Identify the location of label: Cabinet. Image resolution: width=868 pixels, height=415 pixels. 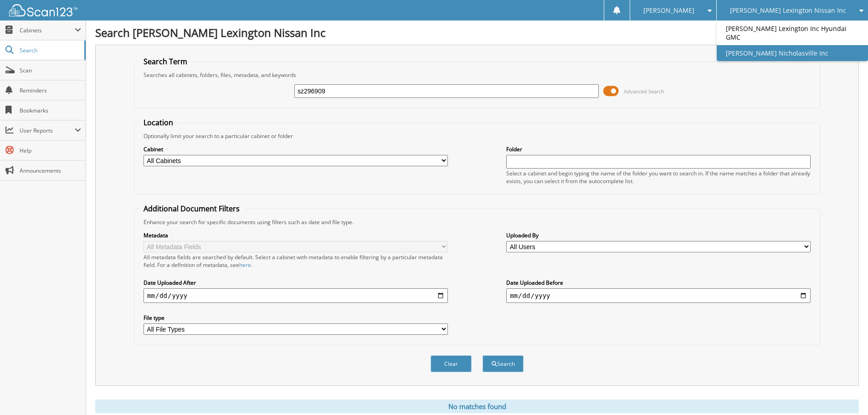
(296, 149).